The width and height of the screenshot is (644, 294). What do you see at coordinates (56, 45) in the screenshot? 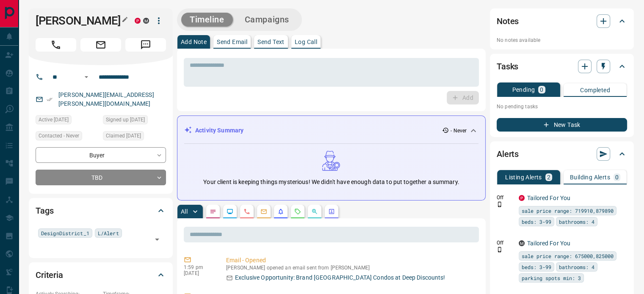
I see `span: Call` at bounding box center [56, 45].